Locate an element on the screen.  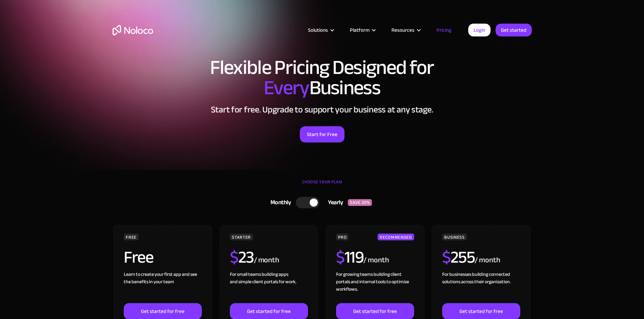
div: For growing teams building client portals and internal tools to optimize workflows. is located at coordinates (375, 287).